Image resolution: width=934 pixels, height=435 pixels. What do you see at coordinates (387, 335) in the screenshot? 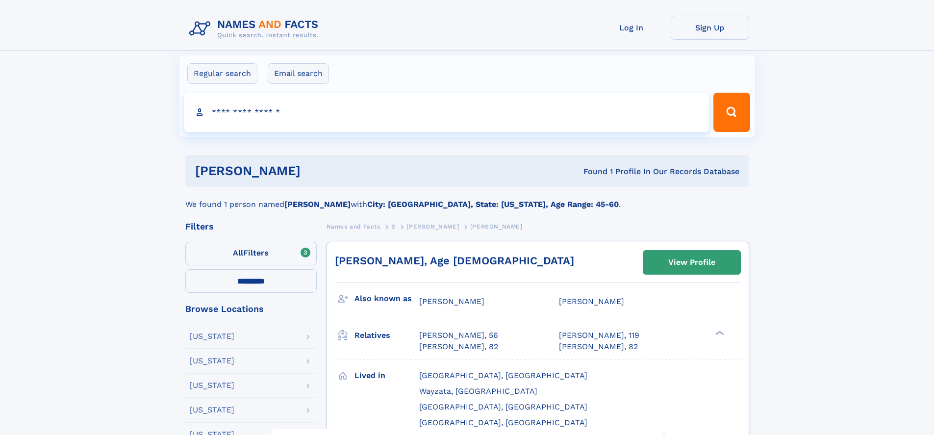
I see `h3: Relatives` at bounding box center [387, 335].